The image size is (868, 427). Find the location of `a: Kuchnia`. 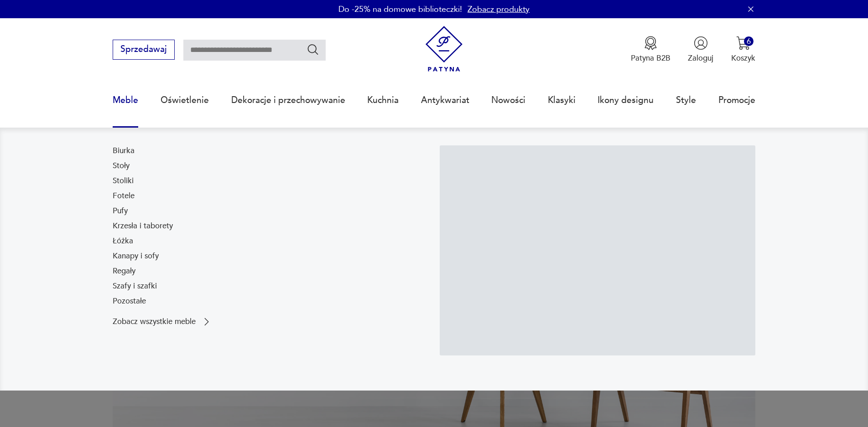

a: Kuchnia is located at coordinates (383, 100).